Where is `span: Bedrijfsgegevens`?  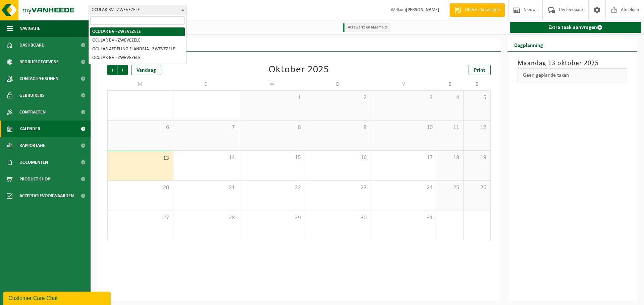 span: Bedrijfsgegevens is located at coordinates (39, 62).